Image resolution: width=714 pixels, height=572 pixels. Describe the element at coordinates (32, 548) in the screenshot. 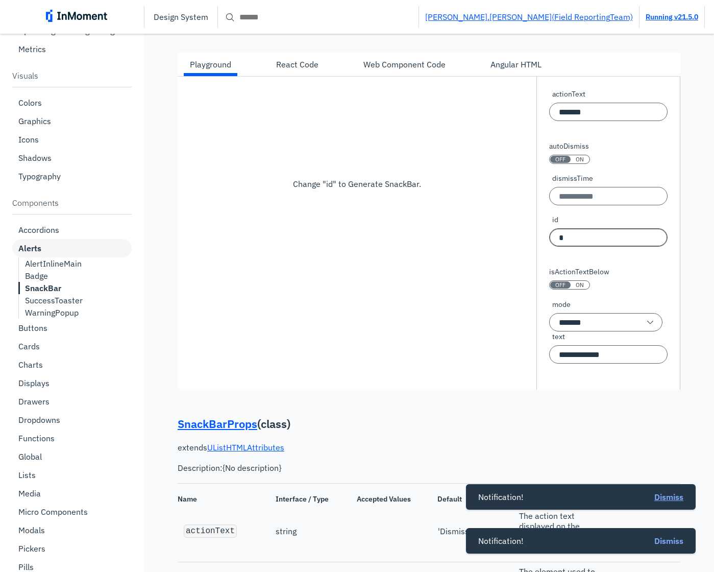

I see `p: Pickers` at that location.